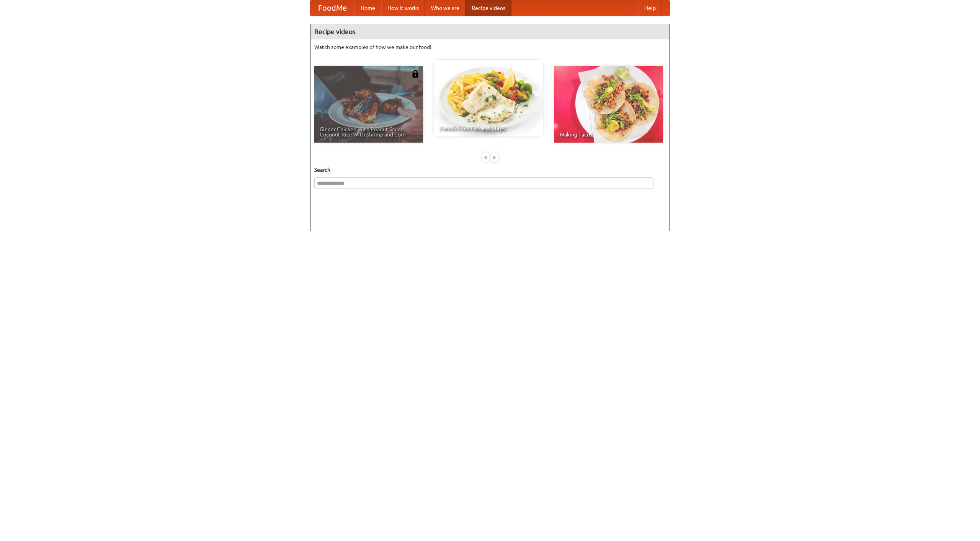  Describe the element at coordinates (490, 31) in the screenshot. I see `h4: Recipe videos` at that location.